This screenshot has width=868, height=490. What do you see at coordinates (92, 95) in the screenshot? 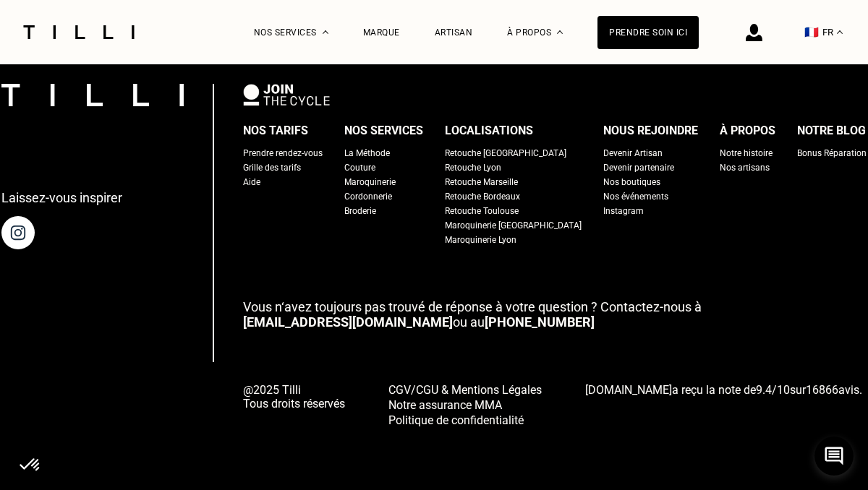
I see `img: logo Tilli` at bounding box center [92, 95].